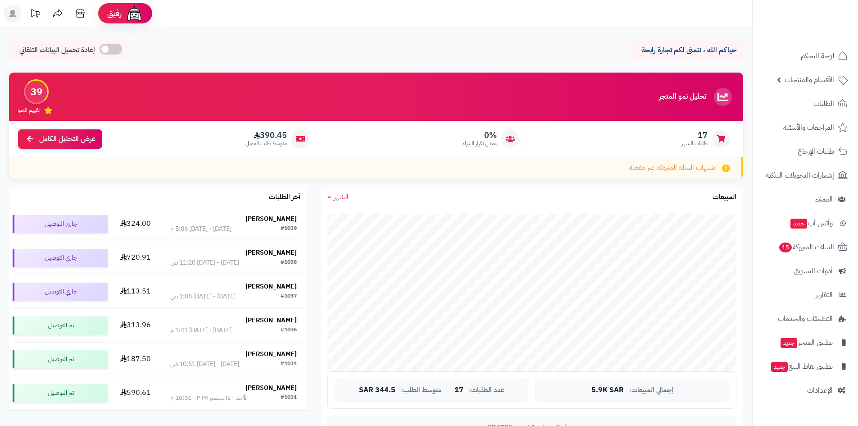 The height and width of the screenshot is (426, 858). Describe the element at coordinates (801, 366) in the screenshot. I see `span: تطبيق نقاط البيع` at that location.